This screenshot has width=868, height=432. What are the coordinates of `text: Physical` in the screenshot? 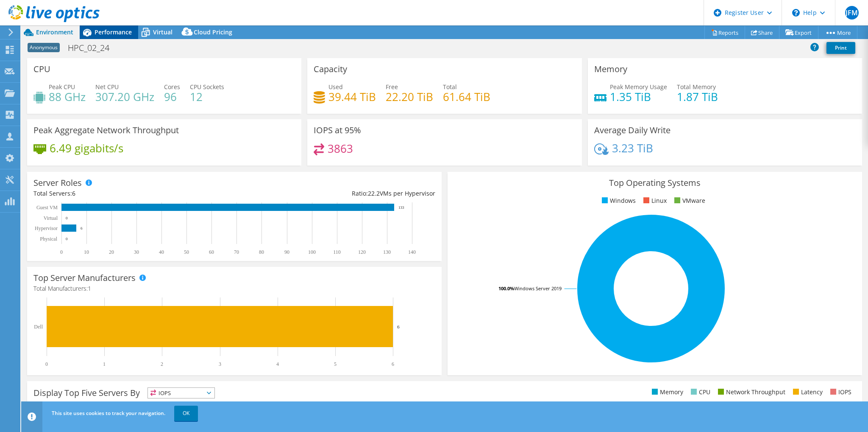 It's located at (48, 239).